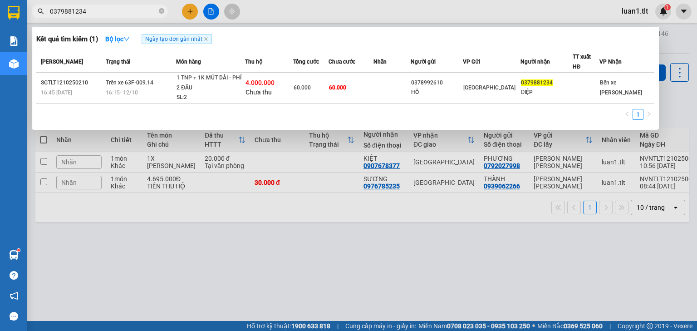 The height and width of the screenshot is (331, 697). I want to click on div: SL: 2, so click(210, 98).